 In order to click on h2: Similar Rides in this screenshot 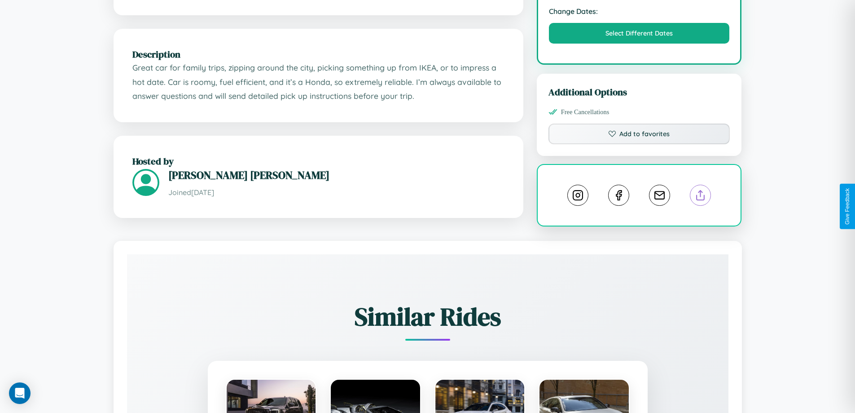, I will do `click(428, 316)`.